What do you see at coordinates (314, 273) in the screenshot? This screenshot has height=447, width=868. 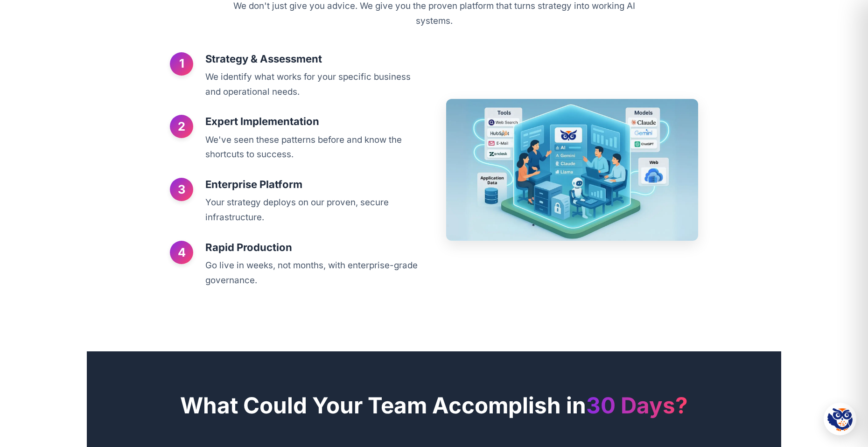 I see `p: Go live in weeks, not months, with enterprise-grade governance.` at bounding box center [314, 273].